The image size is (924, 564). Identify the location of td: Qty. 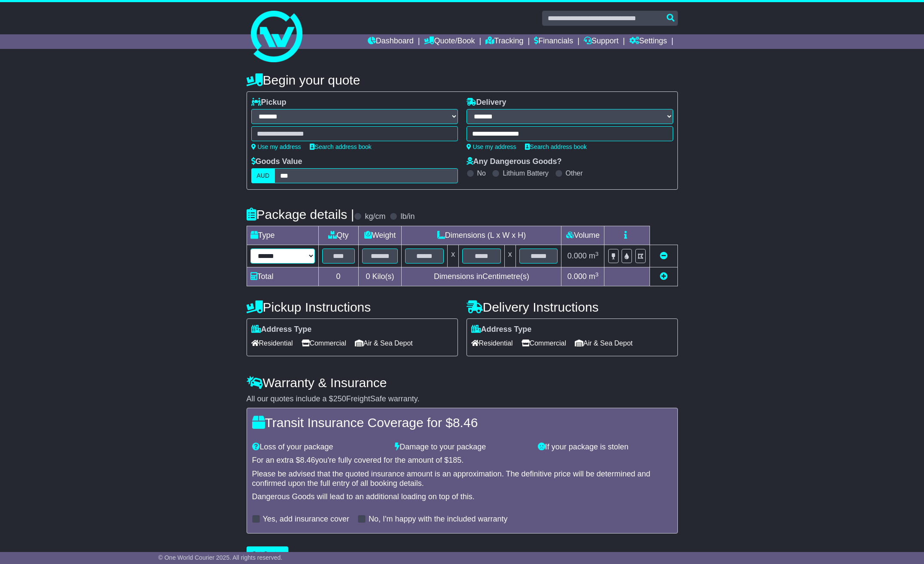
(338, 236).